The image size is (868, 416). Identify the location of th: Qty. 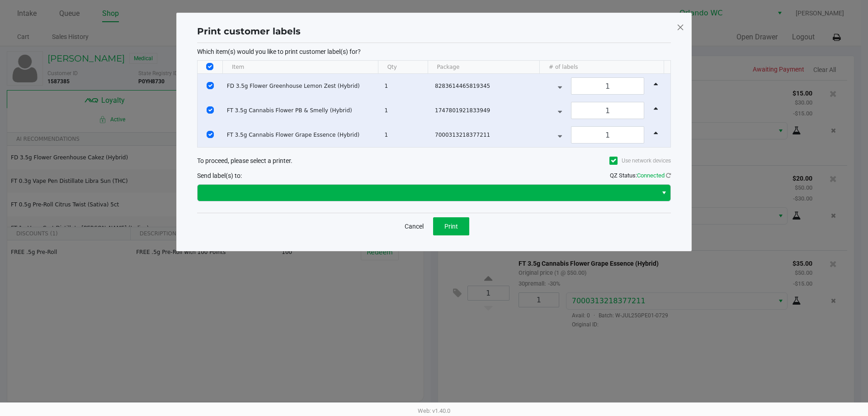
(403, 67).